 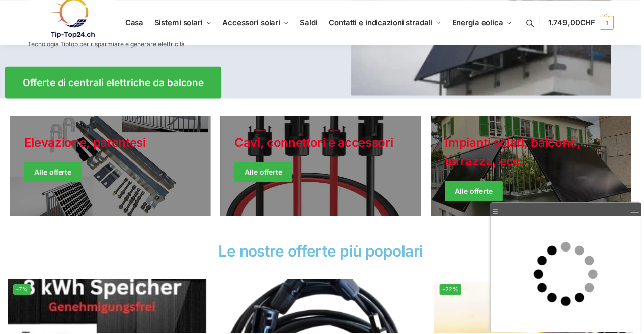 What do you see at coordinates (590, 22) in the screenshot?
I see `font: CHF` at bounding box center [590, 22].